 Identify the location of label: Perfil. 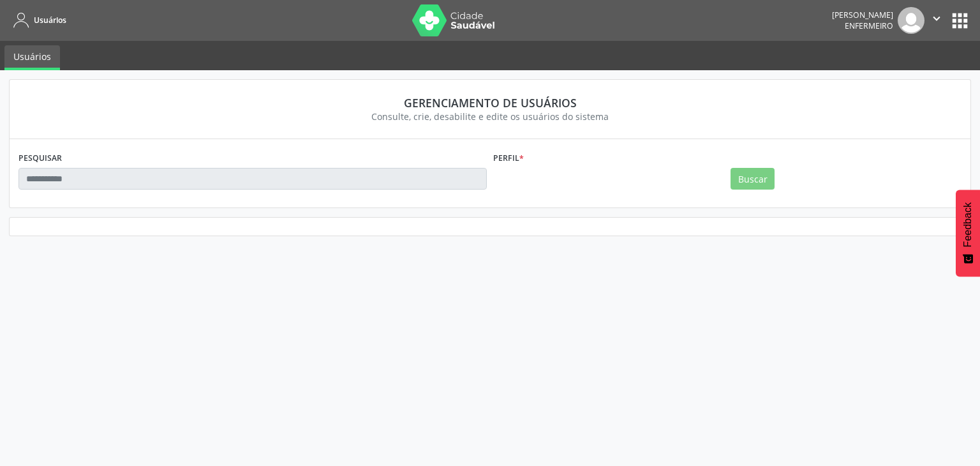
(509, 158).